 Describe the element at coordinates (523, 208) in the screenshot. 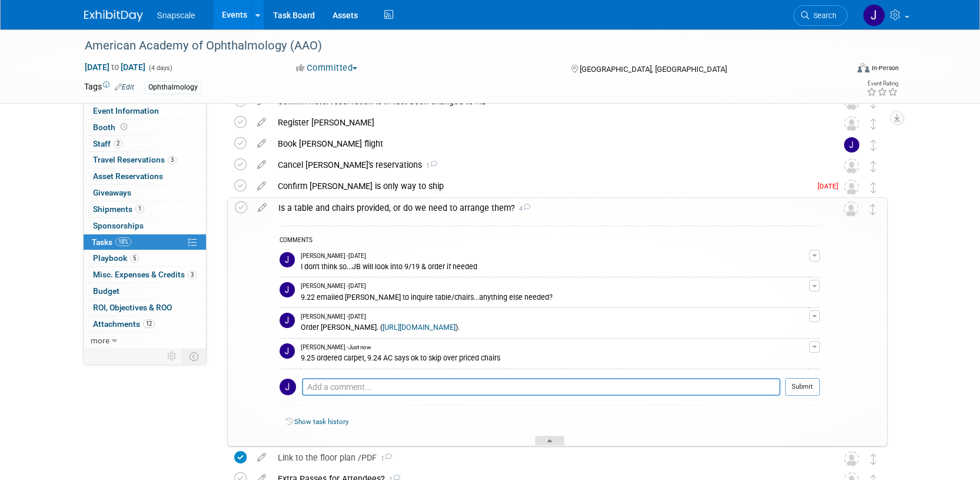

I see `span: 4` at that location.